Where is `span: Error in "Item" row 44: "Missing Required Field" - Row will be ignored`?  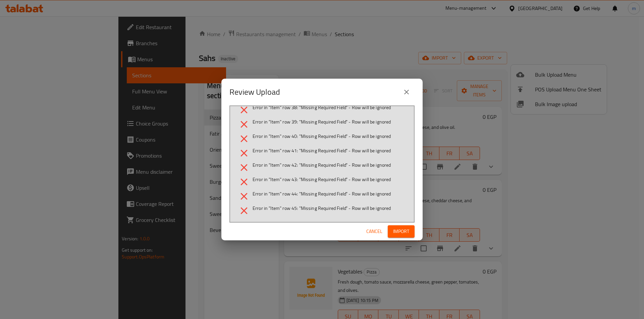
span: Error in "Item" row 44: "Missing Required Field" - Row will be ignored is located at coordinates (321, 194).